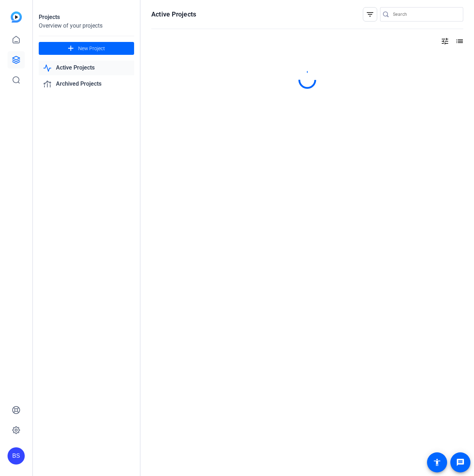 The height and width of the screenshot is (476, 474). Describe the element at coordinates (445, 41) in the screenshot. I see `mat-icon: tune` at that location.